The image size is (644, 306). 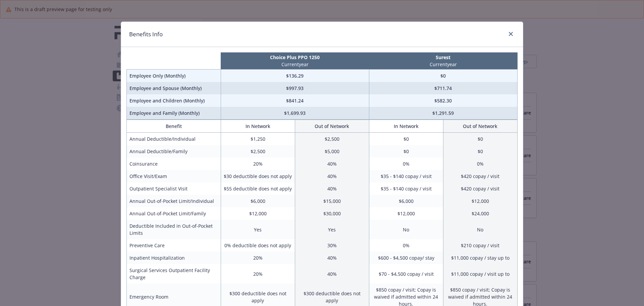 I want to click on td: Employee and Spouse (Monthly), so click(x=174, y=88).